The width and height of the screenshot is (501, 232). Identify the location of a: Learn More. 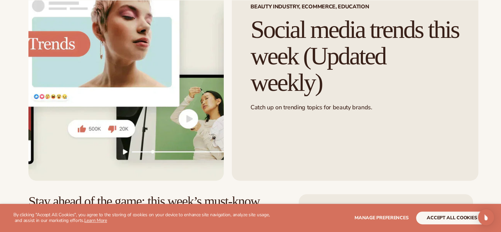
(96, 220).